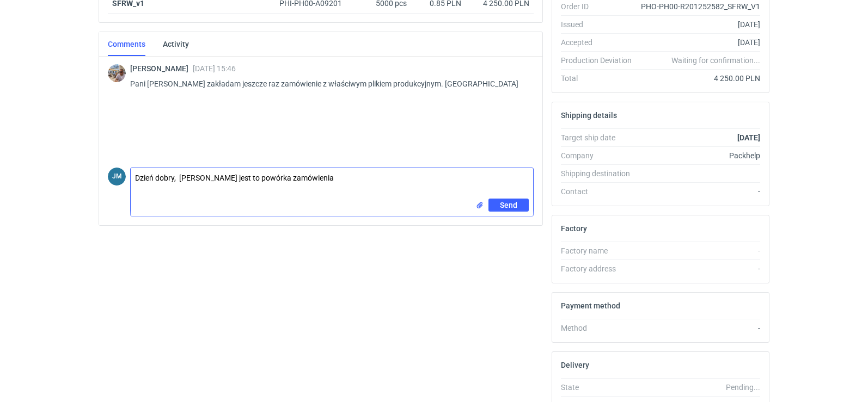 The width and height of the screenshot is (868, 402). I want to click on a: Activity, so click(176, 44).